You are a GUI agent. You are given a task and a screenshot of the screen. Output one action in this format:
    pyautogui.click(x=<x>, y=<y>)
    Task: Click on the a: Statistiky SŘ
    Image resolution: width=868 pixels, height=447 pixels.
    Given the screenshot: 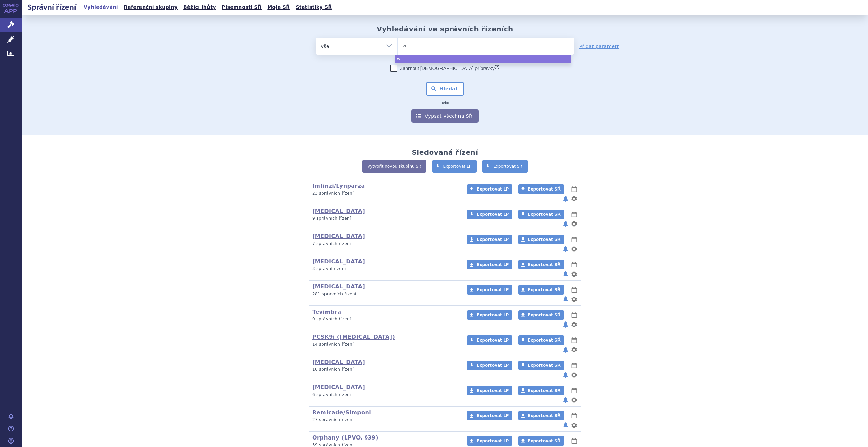 What is the action you would take?
    pyautogui.click(x=313, y=7)
    